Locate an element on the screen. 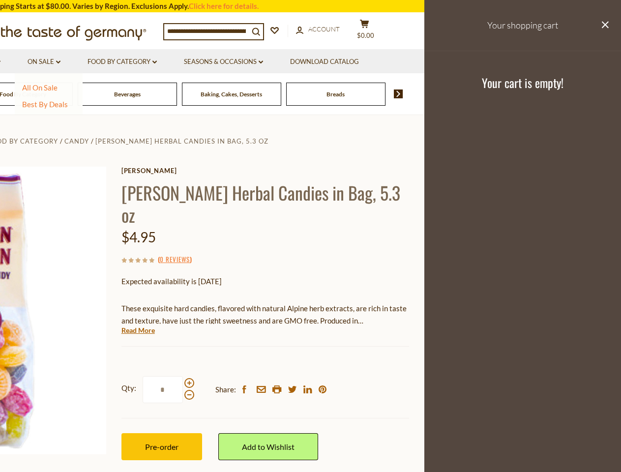 The image size is (621, 472). span: Breads is located at coordinates (335, 94).